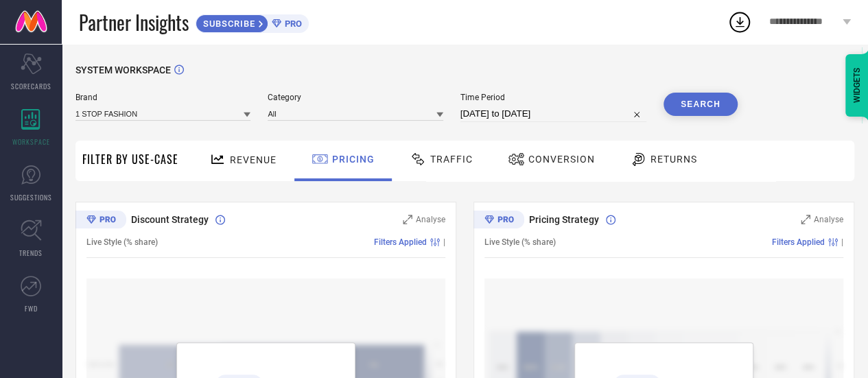 This screenshot has height=378, width=868. I want to click on a: SUBSCRIBEPRO, so click(252, 22).